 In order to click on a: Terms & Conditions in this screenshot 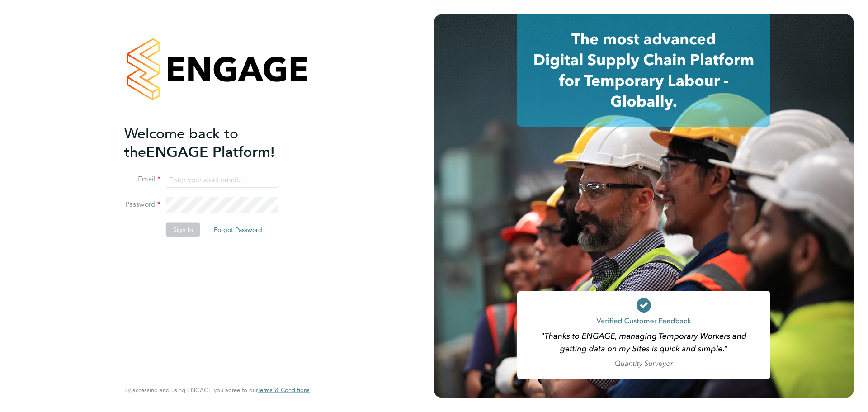, I will do `click(283, 390)`.